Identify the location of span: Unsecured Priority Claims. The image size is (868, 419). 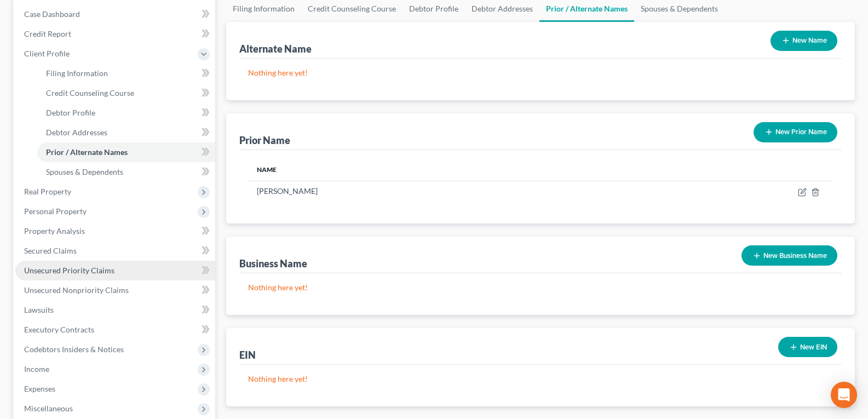
(69, 270).